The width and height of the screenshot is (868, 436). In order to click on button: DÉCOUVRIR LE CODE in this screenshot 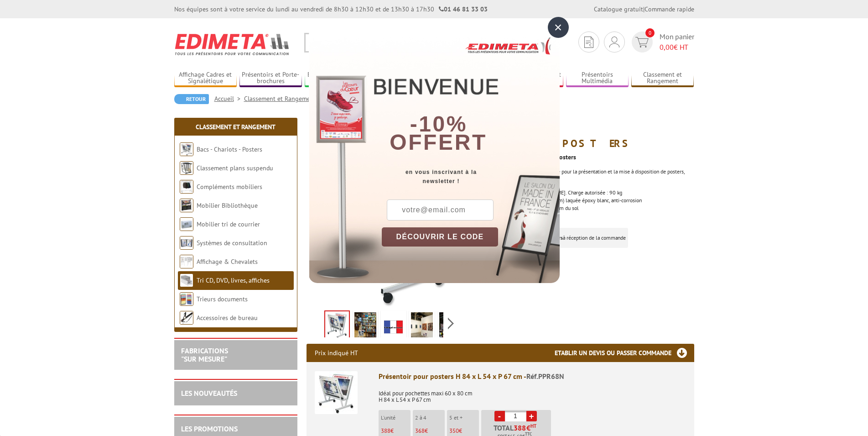, I will do `click(440, 237)`.